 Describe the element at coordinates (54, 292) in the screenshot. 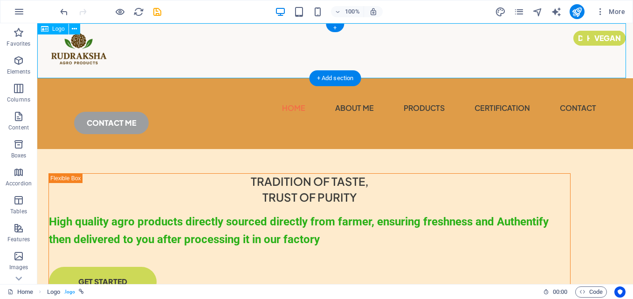

I see `span: Click to select. Double-click to edit` at that location.